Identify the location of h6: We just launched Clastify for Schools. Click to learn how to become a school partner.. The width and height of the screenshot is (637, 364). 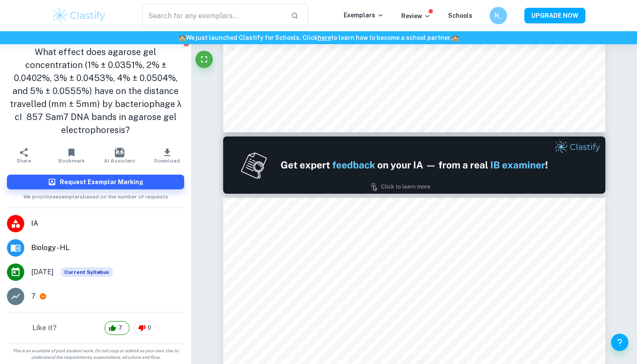
(318, 38).